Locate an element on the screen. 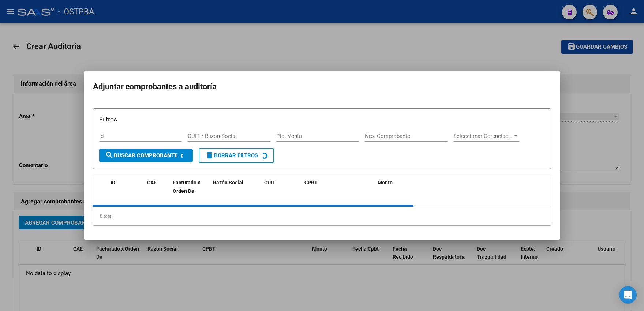 This screenshot has height=311, width=644. datatable-header-cell: Monto is located at coordinates (400, 187).